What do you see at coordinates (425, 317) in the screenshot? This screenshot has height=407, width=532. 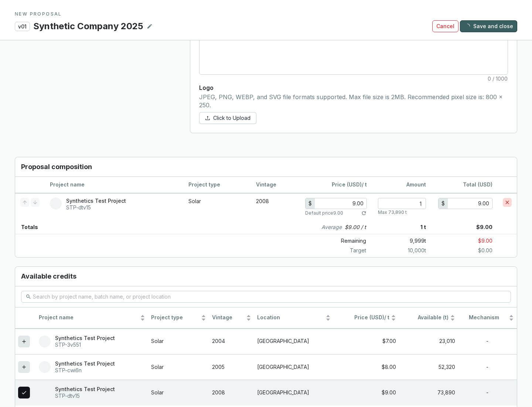 I see `span: Available (t)` at bounding box center [425, 317].